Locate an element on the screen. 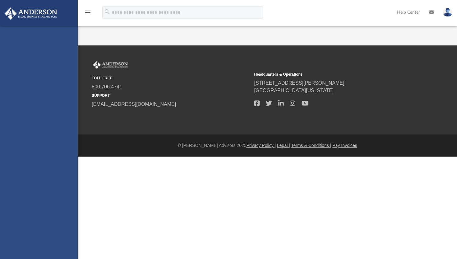 This screenshot has height=259, width=457. small: TOLL FREE is located at coordinates (171, 78).